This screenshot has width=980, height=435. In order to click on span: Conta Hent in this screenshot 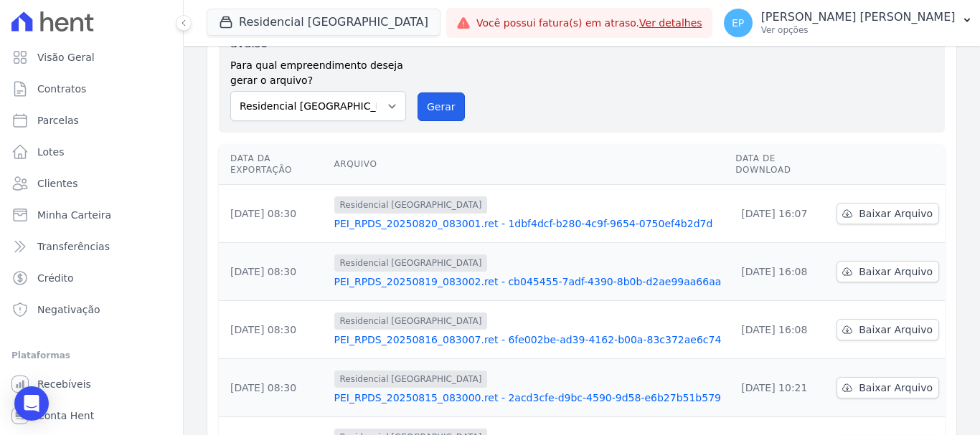, I will do `click(65, 416)`.